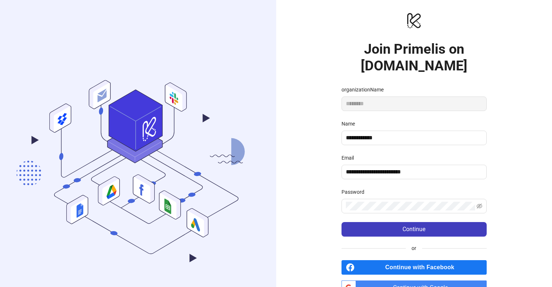 This screenshot has width=552, height=287. Describe the element at coordinates (479, 206) in the screenshot. I see `span: eye-invisible` at that location.